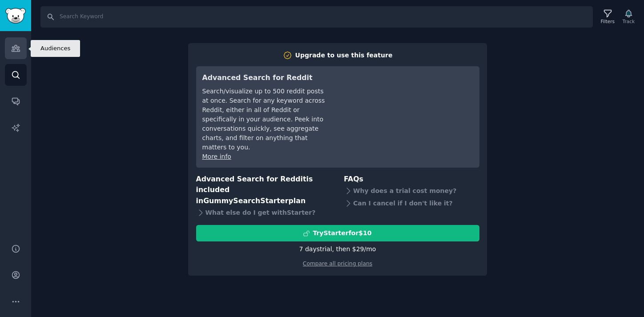 This screenshot has width=644, height=317. I want to click on img: GummySearch logo, so click(15, 16).